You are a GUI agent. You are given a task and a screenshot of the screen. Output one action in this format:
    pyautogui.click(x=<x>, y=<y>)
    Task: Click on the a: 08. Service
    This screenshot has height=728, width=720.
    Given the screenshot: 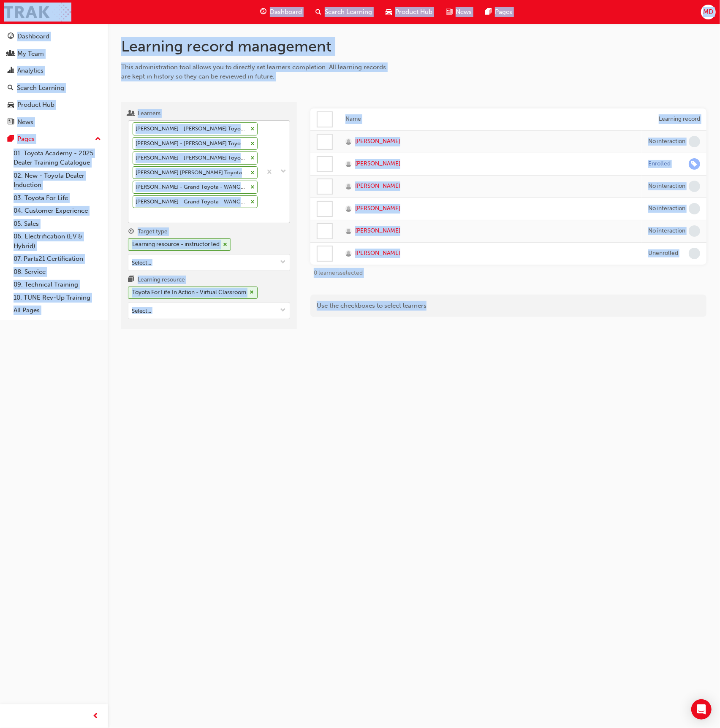 What is the action you would take?
    pyautogui.click(x=57, y=272)
    